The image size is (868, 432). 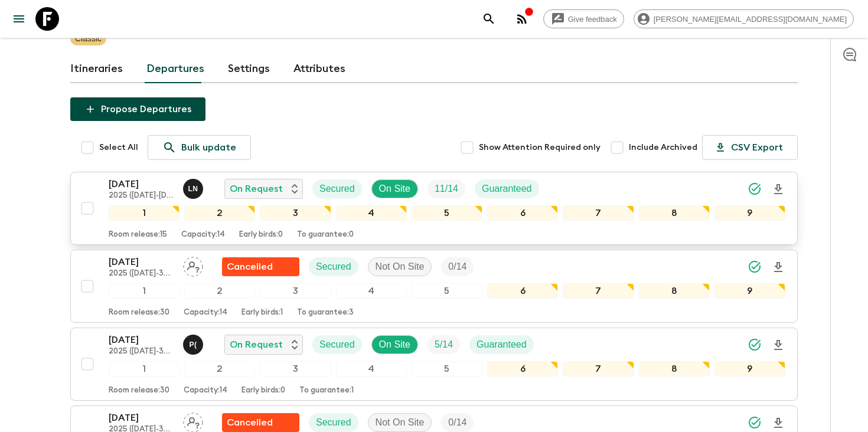 What do you see at coordinates (195, 187) in the screenshot?
I see `span: Lalidarat Niyomrat` at bounding box center [195, 187].